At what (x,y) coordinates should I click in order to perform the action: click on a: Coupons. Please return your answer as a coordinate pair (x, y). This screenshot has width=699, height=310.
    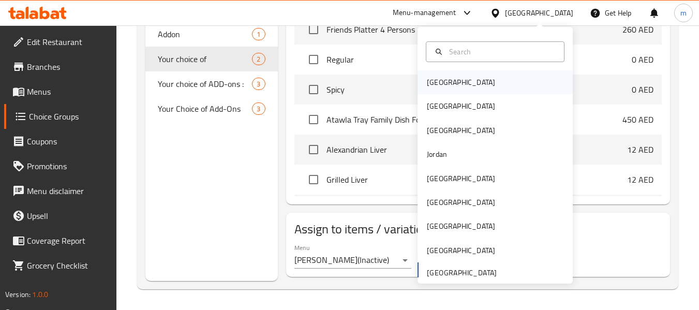
    Looking at the image, I should click on (61, 141).